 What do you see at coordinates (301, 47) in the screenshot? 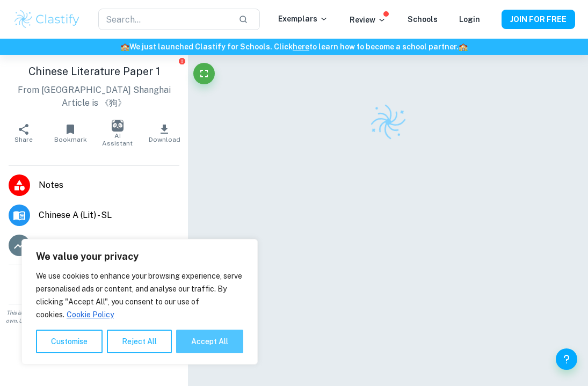
I see `a: here` at bounding box center [301, 47].